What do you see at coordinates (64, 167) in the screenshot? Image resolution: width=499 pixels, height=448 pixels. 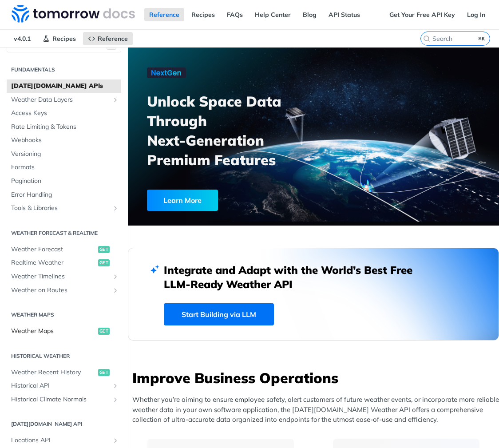 I see `a: Formats` at bounding box center [64, 167].